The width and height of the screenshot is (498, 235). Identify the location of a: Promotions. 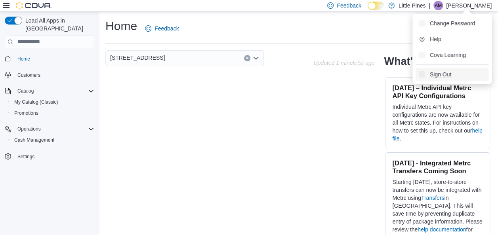
(26, 113).